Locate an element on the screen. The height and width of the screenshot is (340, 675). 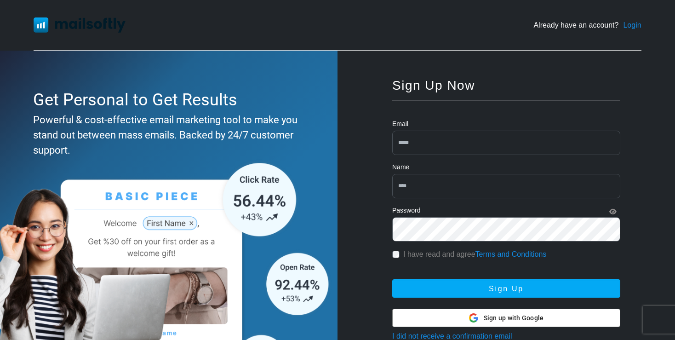
a: Login is located at coordinates (632, 25).